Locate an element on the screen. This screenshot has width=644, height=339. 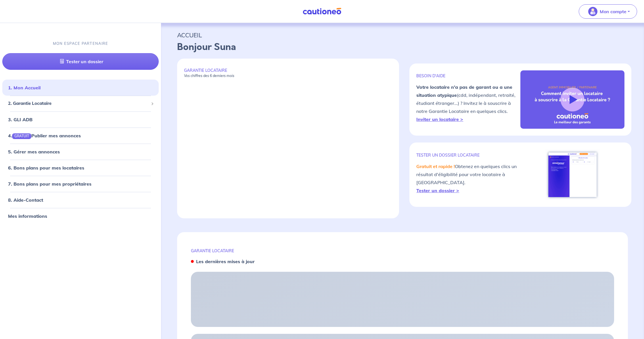
p: TESTER un dossier locataire is located at coordinates (469, 155).